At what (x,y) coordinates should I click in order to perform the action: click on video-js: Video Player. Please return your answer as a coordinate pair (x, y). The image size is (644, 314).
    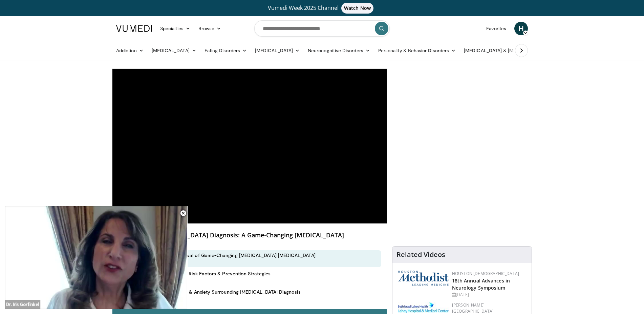
    Looking at the image, I should click on (96, 257).